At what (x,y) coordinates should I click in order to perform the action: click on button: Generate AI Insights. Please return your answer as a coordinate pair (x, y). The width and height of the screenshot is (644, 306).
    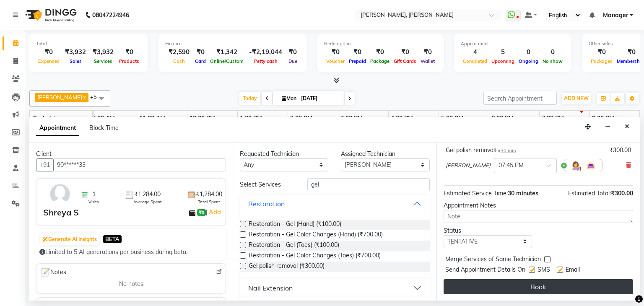
    Looking at the image, I should click on (70, 240).